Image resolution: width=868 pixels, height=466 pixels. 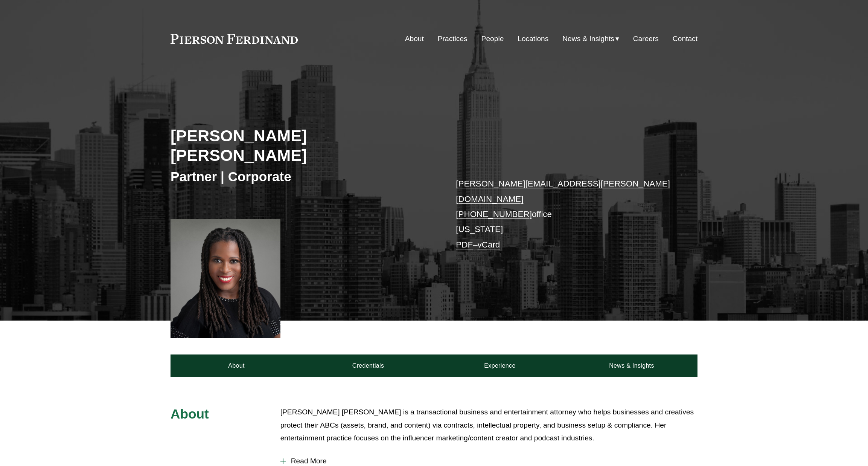 What do you see at coordinates (685, 39) in the screenshot?
I see `a: Contact` at bounding box center [685, 39].